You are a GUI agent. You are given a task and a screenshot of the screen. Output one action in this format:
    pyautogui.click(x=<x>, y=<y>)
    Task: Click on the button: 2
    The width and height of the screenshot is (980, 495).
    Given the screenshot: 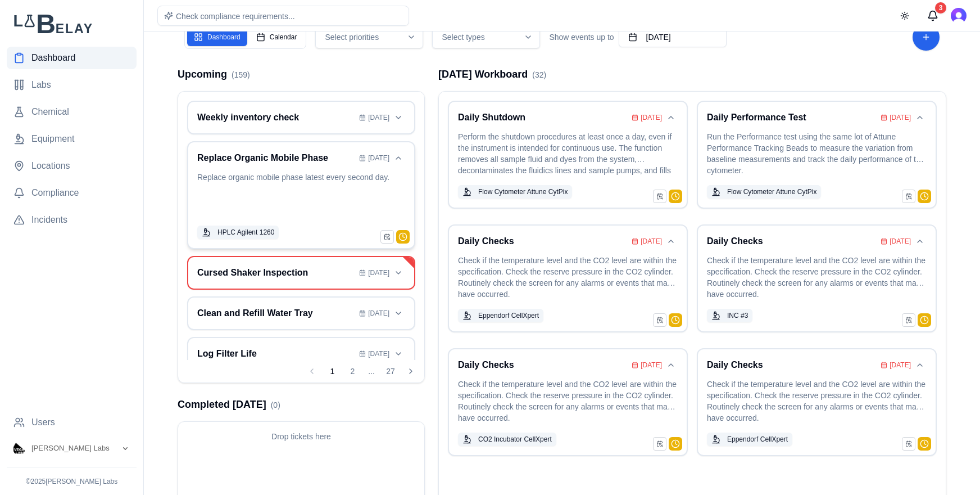 What is the action you would take?
    pyautogui.click(x=352, y=371)
    